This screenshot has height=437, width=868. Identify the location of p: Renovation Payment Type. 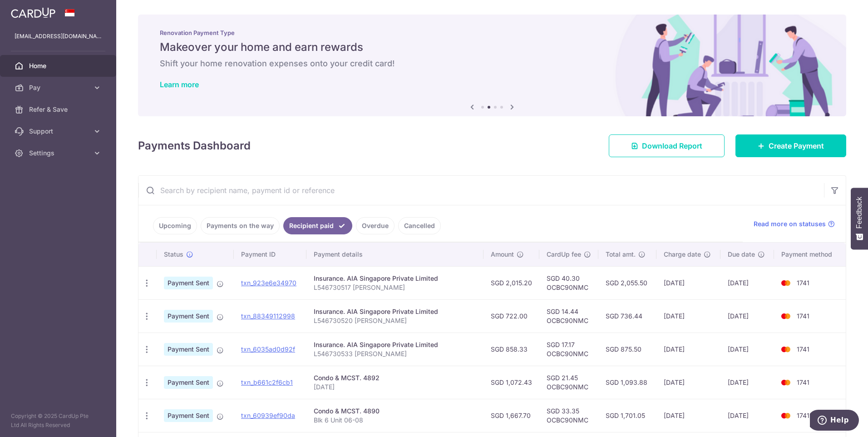
(492, 33).